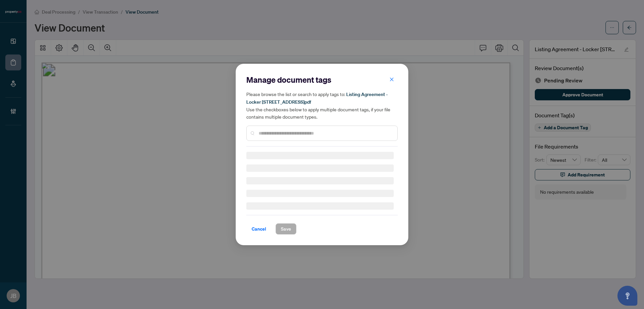 The height and width of the screenshot is (309, 644). What do you see at coordinates (628, 296) in the screenshot?
I see `button: Open asap` at bounding box center [628, 296].